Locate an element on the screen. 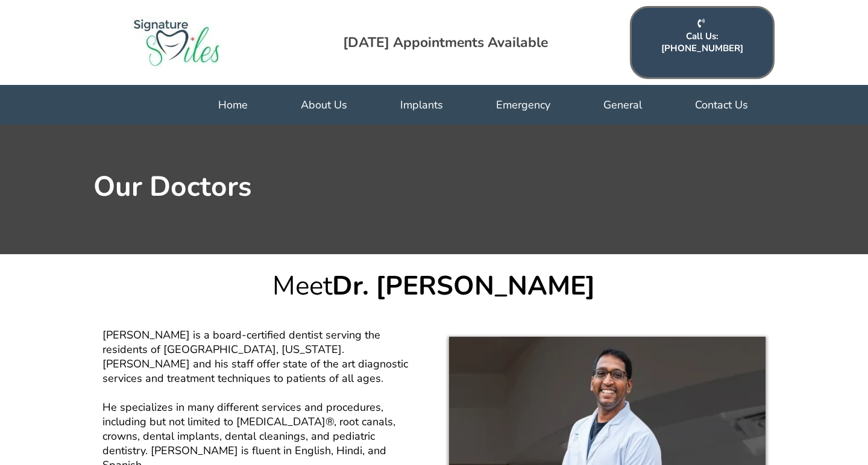  strong: Our Doctors is located at coordinates (172, 186).